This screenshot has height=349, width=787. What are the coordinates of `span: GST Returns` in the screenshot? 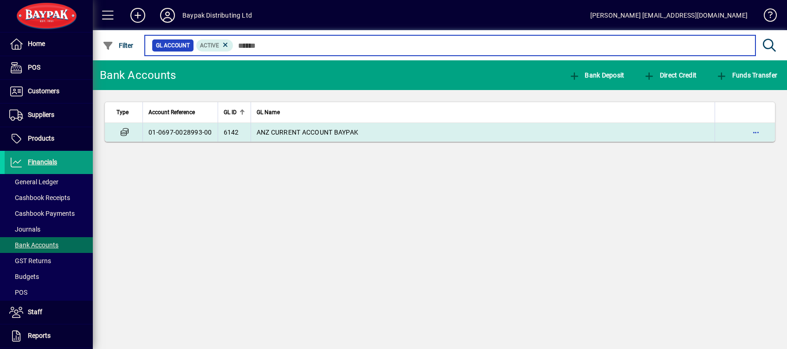 It's located at (30, 261).